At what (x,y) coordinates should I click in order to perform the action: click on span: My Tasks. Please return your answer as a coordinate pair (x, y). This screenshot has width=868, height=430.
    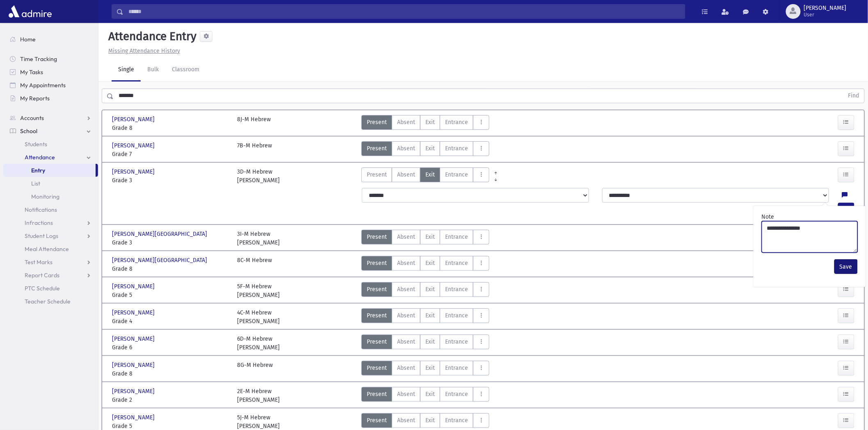
    Looking at the image, I should click on (32, 72).